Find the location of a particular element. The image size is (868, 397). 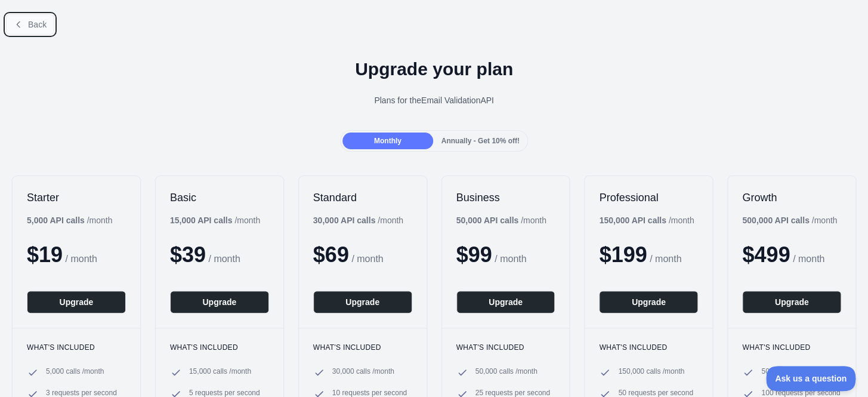

b: 50,000 API calls is located at coordinates (487, 220).